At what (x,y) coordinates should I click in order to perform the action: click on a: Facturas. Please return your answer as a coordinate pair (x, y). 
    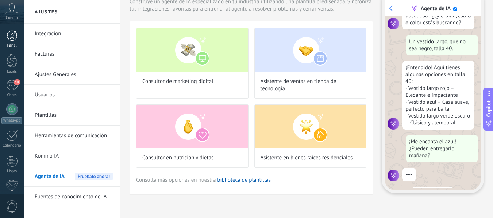
    Looking at the image, I should click on (74, 54).